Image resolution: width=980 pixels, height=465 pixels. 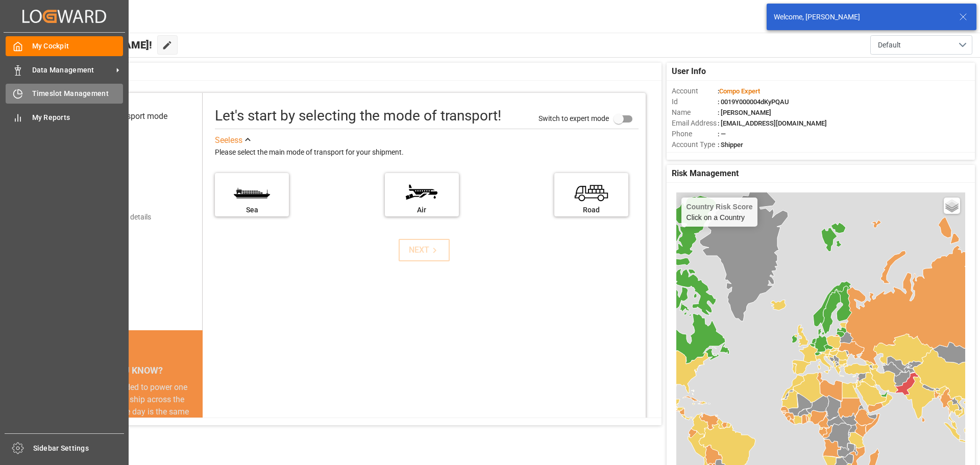 I want to click on div: Click on a Country, so click(x=720, y=212).